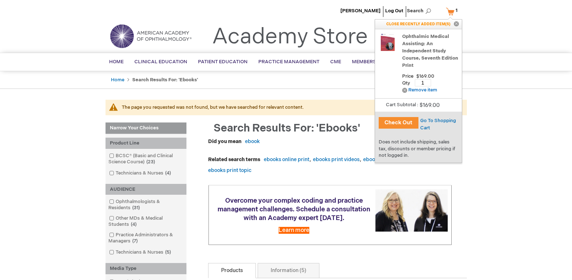  Describe the element at coordinates (230, 170) in the screenshot. I see `a: ebooks print topic` at that location.